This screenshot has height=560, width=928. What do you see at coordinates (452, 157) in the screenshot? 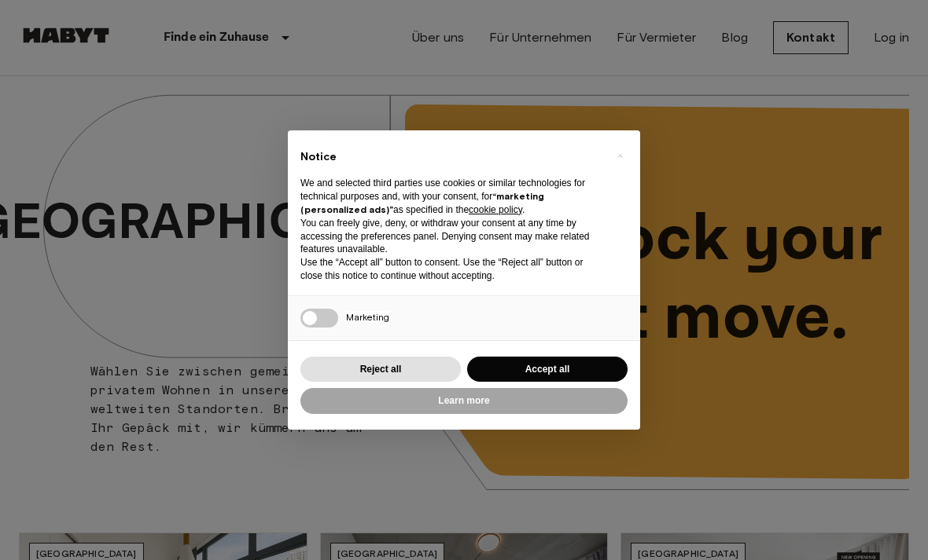
I see `h2: Notice` at bounding box center [452, 157].